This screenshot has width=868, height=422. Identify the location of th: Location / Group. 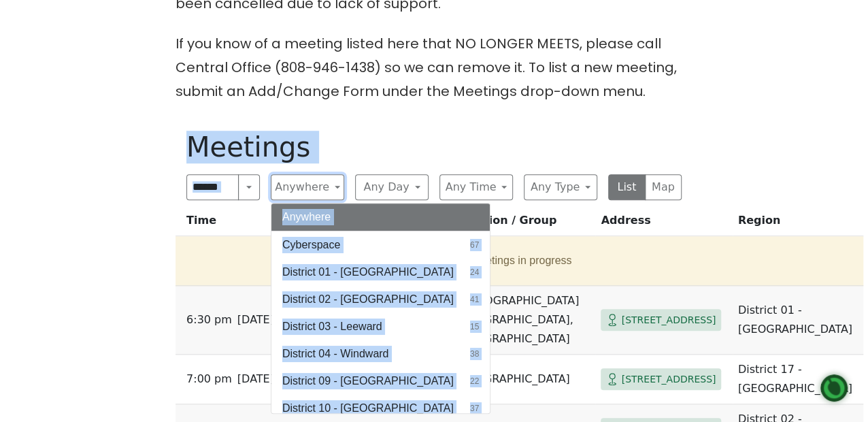
(522, 223).